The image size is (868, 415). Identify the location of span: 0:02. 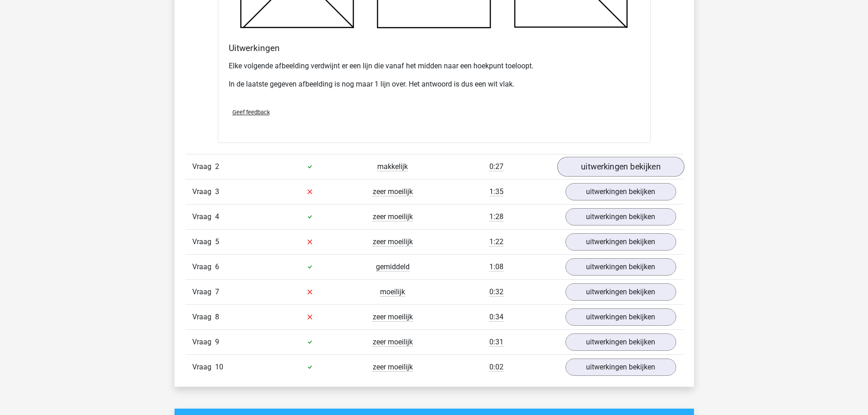
(496, 367).